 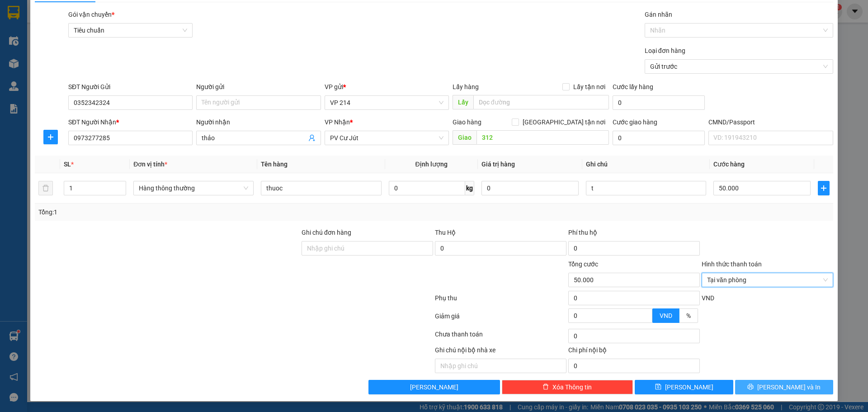 I want to click on th: Ghi chú, so click(x=646, y=164).